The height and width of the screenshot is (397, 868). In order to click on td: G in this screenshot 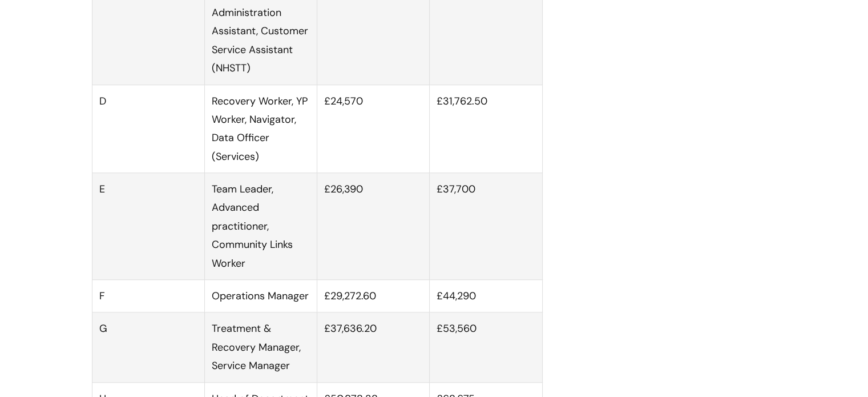, I will do `click(148, 347)`.